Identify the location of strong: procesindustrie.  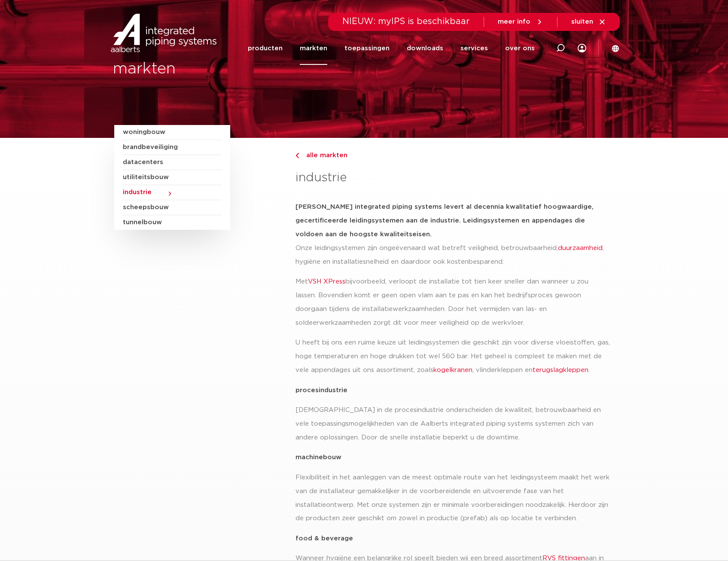
(322, 391).